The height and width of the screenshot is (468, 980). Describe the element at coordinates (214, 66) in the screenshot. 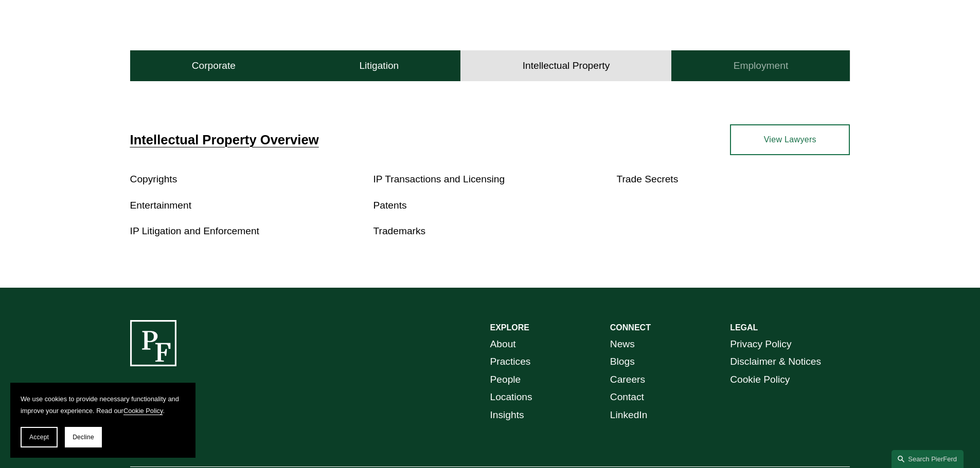

I see `h4: Corporate` at that location.